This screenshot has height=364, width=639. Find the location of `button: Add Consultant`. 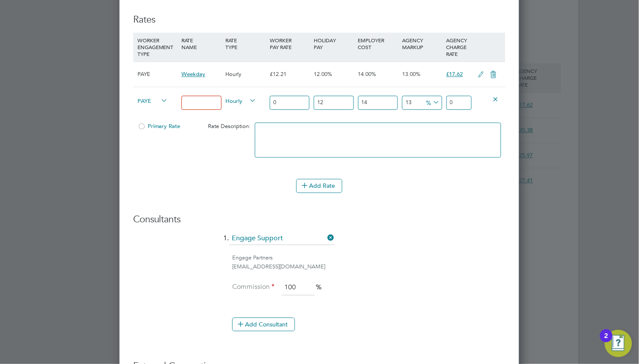

button: Add Consultant is located at coordinates (263, 324).